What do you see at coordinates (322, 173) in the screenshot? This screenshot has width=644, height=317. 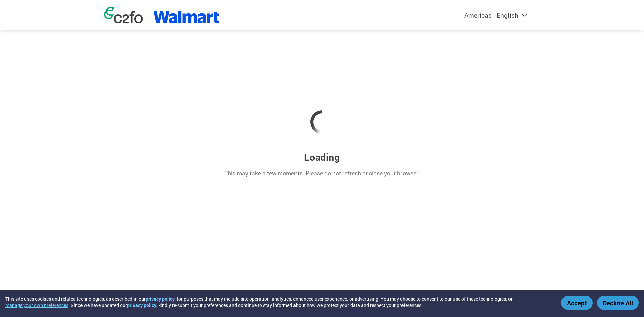 I see `p: This may take a few moments. Please do not refresh or close your browser.` at bounding box center [322, 173].